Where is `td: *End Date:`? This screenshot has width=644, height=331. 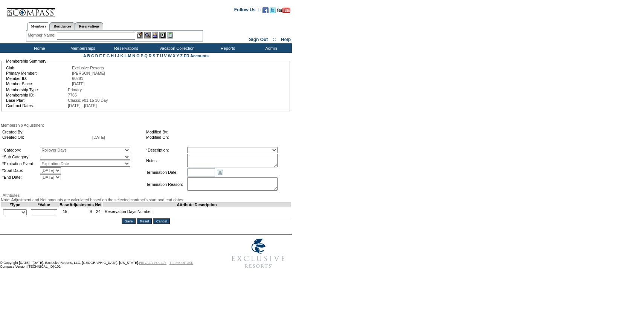
td: *End Date: is located at coordinates (21, 177).